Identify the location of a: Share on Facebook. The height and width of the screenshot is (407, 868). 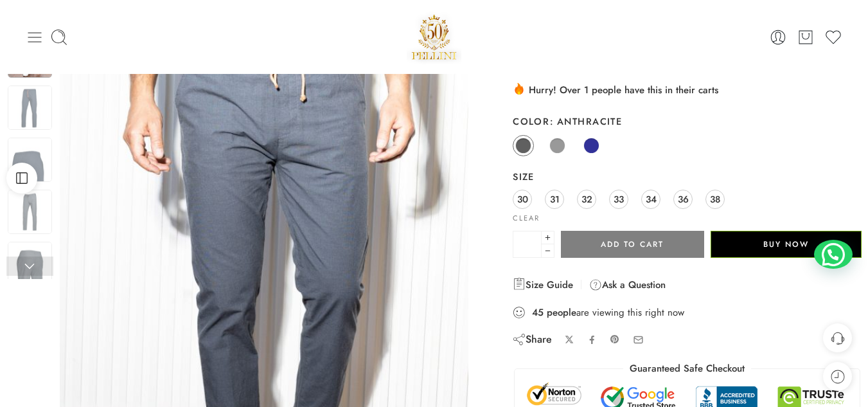
(592, 339).